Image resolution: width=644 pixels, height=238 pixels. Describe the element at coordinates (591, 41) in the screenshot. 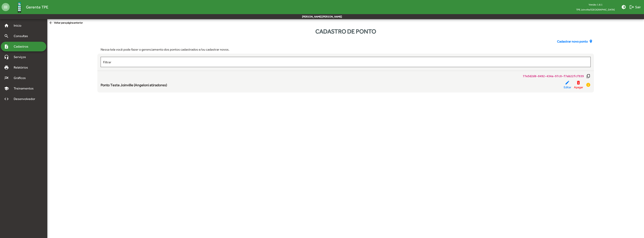

I see `mat-icon: add_location` at that location.